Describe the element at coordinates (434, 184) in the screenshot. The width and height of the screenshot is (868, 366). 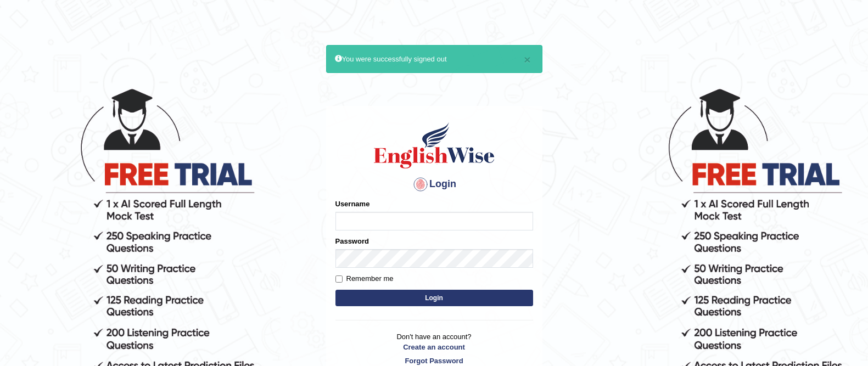
I see `h4: Login` at that location.